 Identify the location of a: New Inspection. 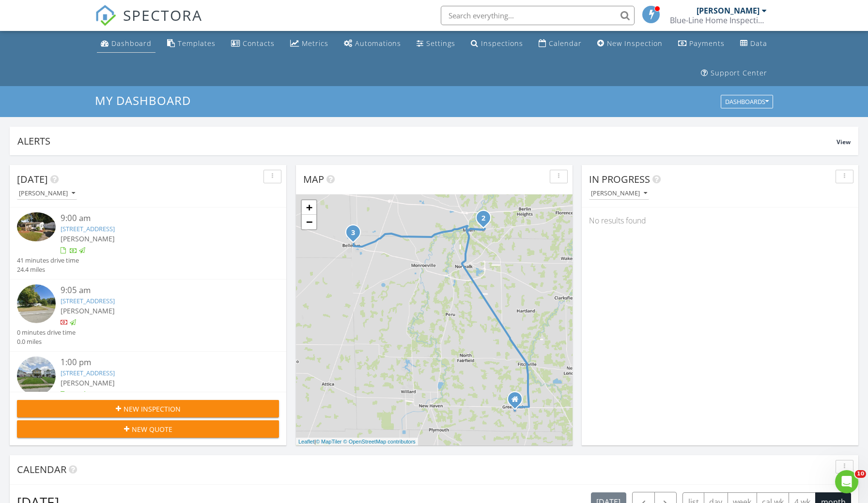
(629, 43).